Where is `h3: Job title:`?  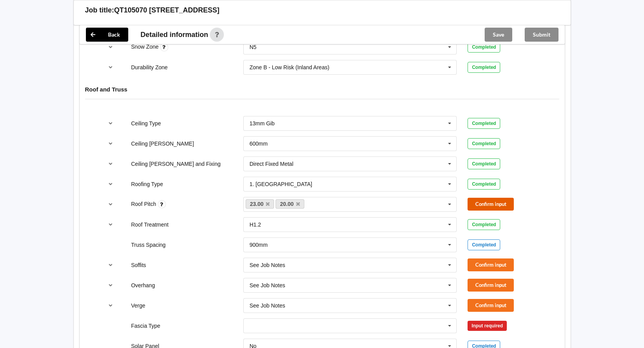
h3: Job title: is located at coordinates (100, 10).